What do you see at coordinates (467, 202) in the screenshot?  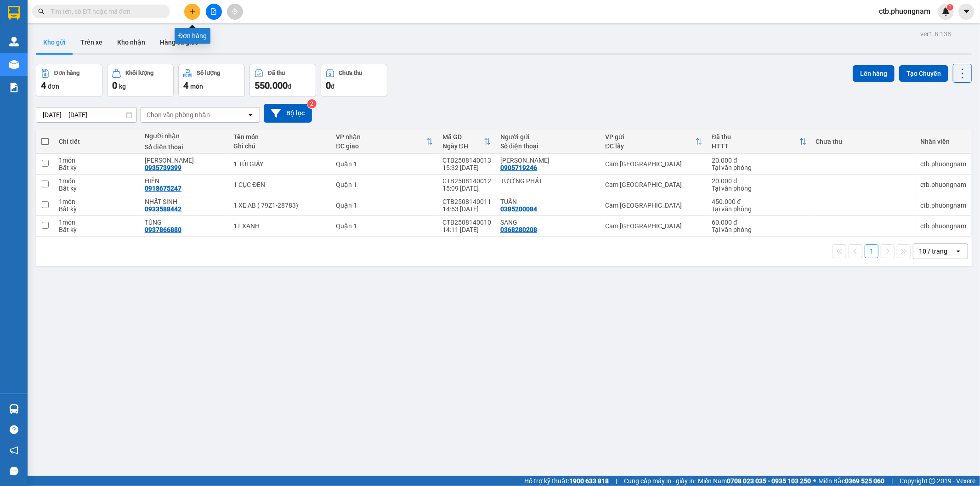 I see `div: CTB2508140011` at bounding box center [467, 202].